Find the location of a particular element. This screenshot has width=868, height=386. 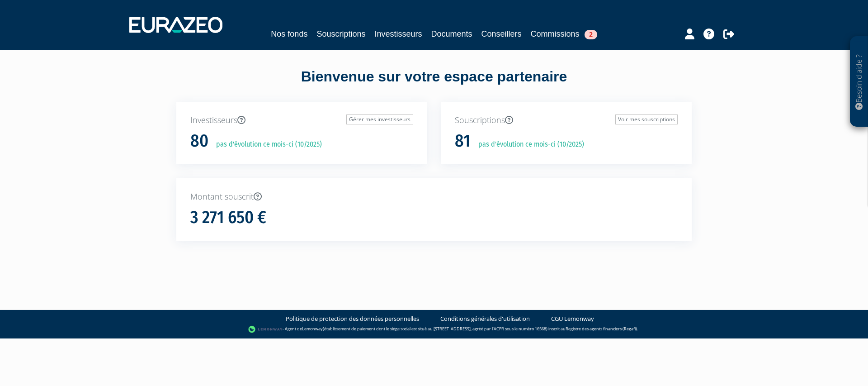

a: Registre des agents financiers (Regafi) is located at coordinates (601, 328).